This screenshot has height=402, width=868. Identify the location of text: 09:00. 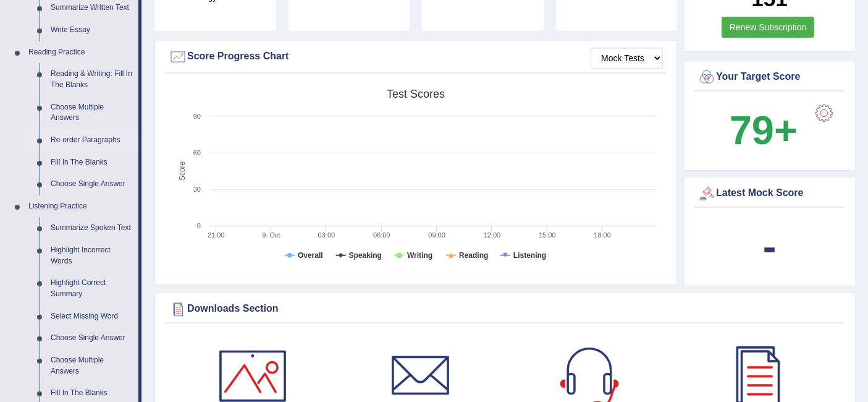
(437, 235).